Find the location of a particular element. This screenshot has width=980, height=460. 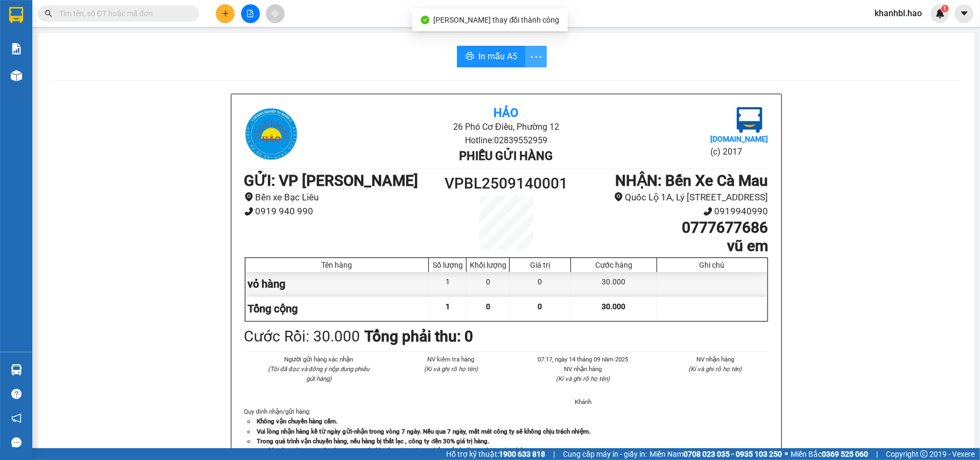

span: Miền Bắc is located at coordinates (829, 454).